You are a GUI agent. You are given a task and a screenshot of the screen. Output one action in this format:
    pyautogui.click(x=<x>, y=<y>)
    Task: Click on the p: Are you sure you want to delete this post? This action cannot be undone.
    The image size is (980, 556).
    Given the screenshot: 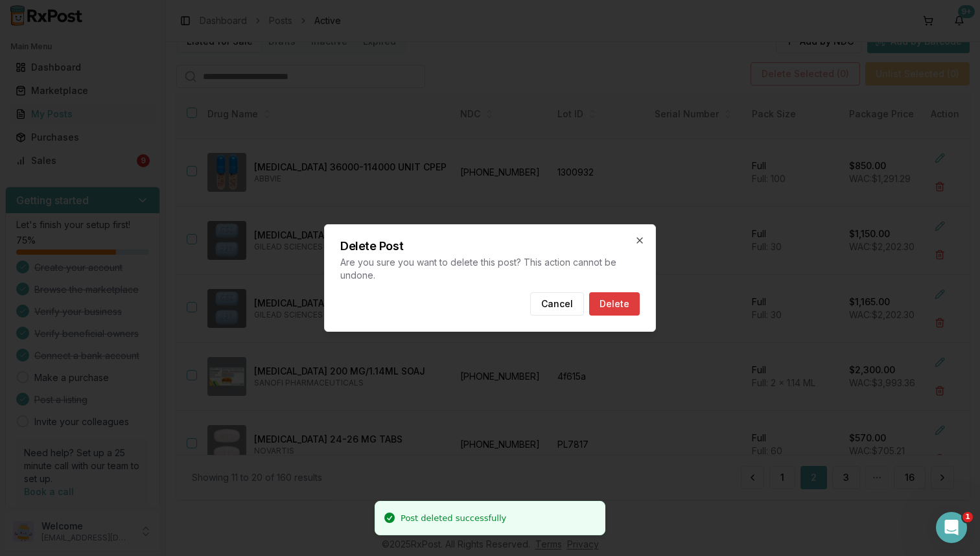 What is the action you would take?
    pyautogui.click(x=490, y=269)
    